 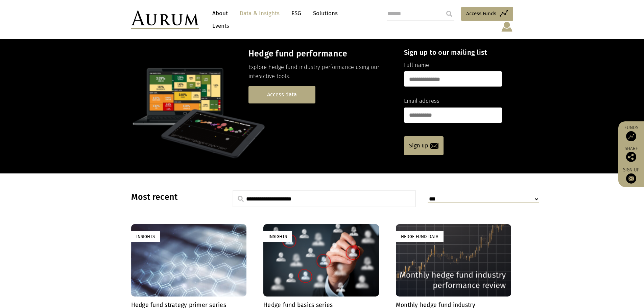 I want to click on div: Hedge Fund Data, so click(x=419, y=236).